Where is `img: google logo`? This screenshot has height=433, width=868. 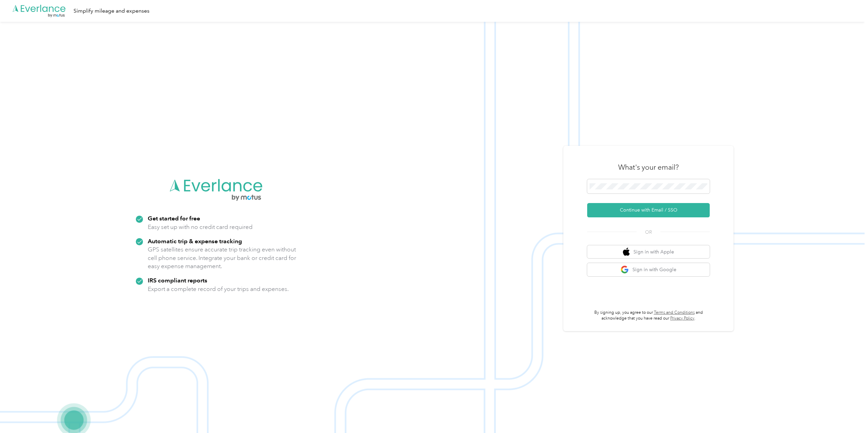
img: google logo is located at coordinates (625, 270).